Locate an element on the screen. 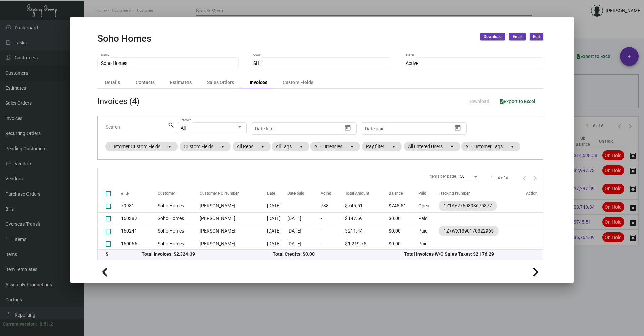 This screenshot has width=644, height=336. span: Active is located at coordinates (412, 63).